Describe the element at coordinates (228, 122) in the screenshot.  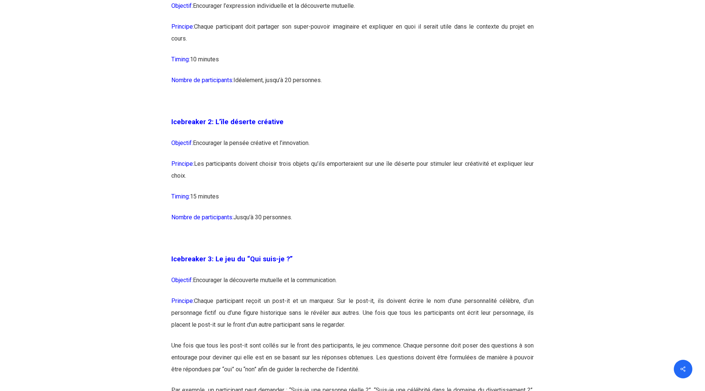
I see `span: Icebreaker 2: L’île déserte créative` at that location.